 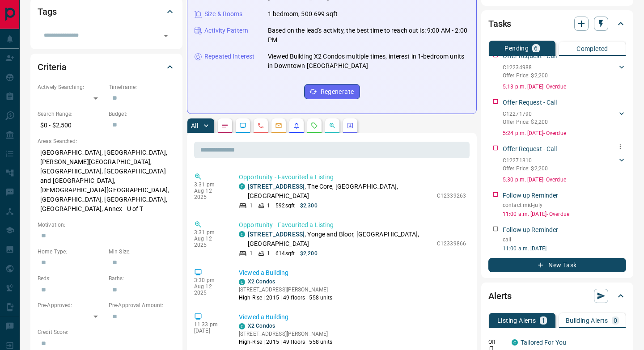 I want to click on p: Areas Searched:, so click(x=106, y=141).